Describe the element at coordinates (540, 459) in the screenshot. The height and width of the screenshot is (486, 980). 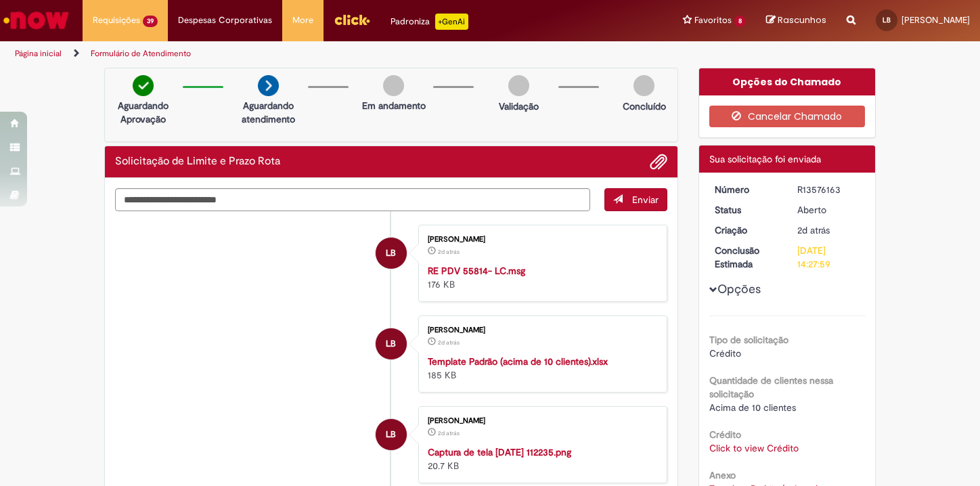
I see `div: 20.7 KB` at that location.